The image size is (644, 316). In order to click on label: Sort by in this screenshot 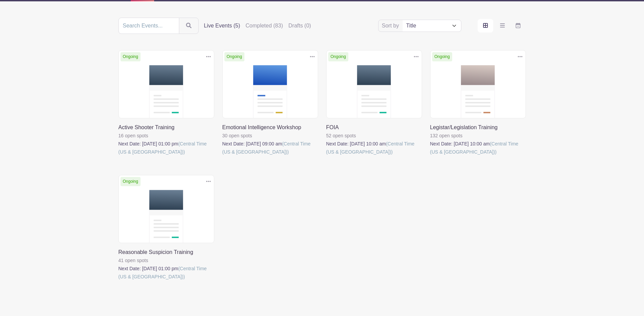, I will do `click(392, 26)`.